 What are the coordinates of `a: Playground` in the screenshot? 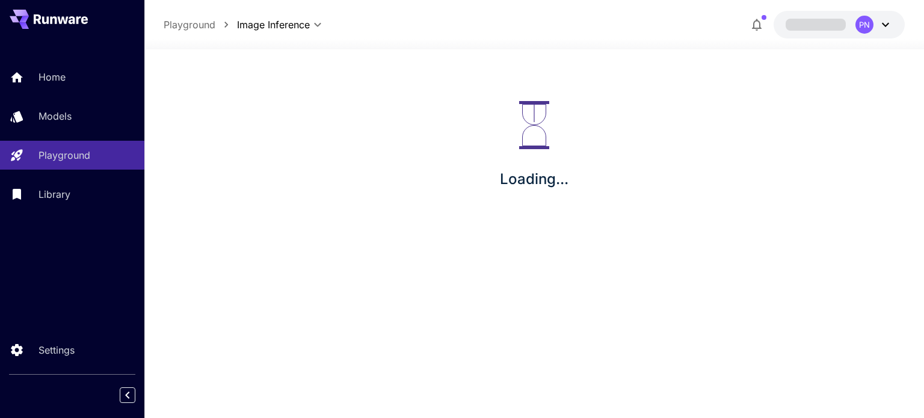 It's located at (189, 25).